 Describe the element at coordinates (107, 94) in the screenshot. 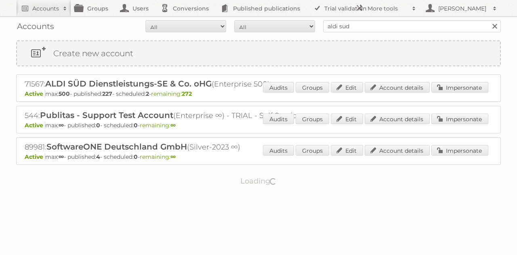

I see `strong: 227` at that location.